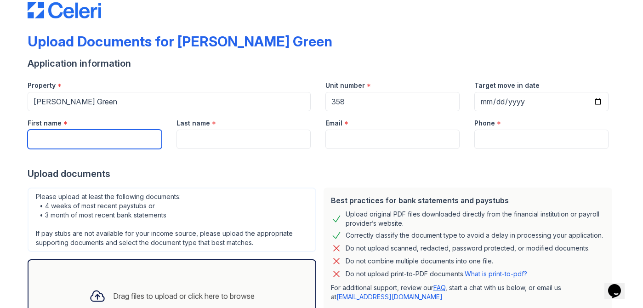 This screenshot has height=308, width=643. I want to click on div: Please upload at least the following documents: • 4 weeks of most recent paystubs or • 3 month of..., so click(172, 220).